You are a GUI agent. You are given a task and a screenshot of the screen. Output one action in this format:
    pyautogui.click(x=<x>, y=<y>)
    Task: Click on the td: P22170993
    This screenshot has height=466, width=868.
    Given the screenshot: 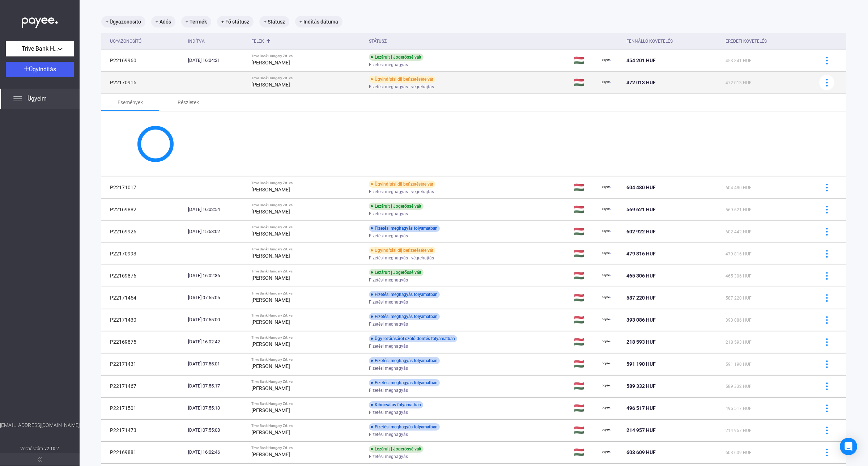 What is the action you would take?
    pyautogui.click(x=143, y=254)
    